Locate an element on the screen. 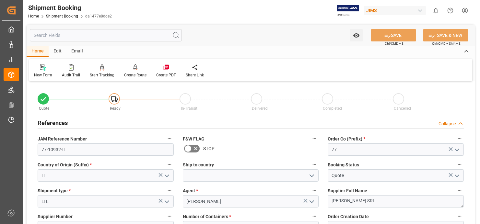 The width and height of the screenshot is (480, 224). img: Exertis%20JAM%20-%20Email%20Logo.jpg_1722504956.jpg is located at coordinates (348, 10).